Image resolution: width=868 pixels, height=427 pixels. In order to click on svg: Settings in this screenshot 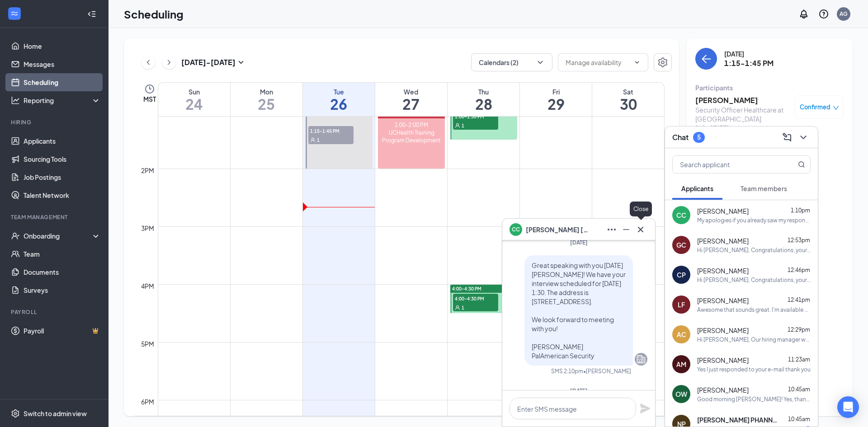, I will do `click(15, 413)`.